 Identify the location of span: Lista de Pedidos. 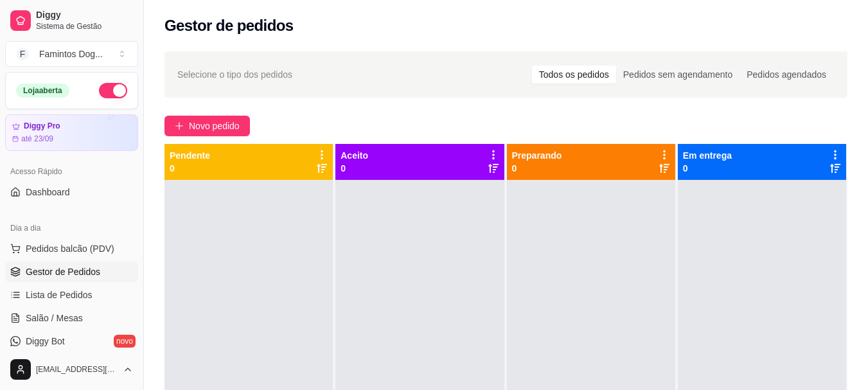
(59, 295).